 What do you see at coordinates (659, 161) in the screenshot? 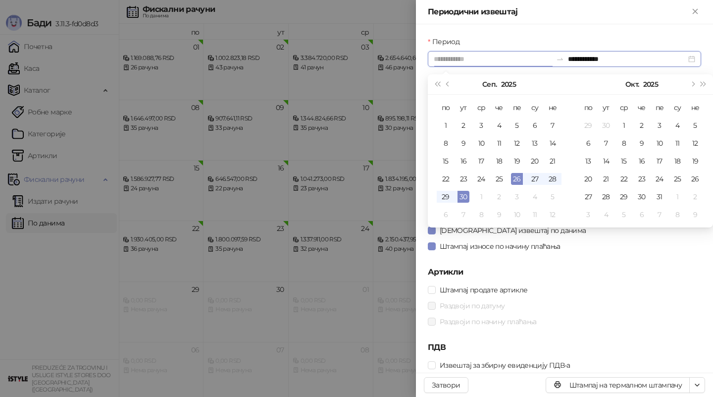
I see `div: 17` at bounding box center [659, 161].